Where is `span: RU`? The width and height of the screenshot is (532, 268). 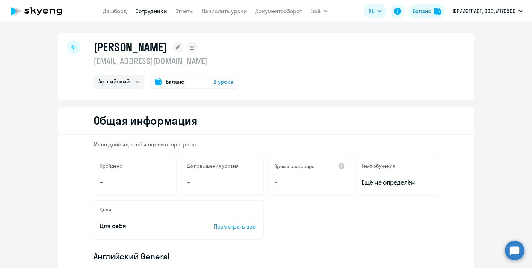 span: RU is located at coordinates (371, 11).